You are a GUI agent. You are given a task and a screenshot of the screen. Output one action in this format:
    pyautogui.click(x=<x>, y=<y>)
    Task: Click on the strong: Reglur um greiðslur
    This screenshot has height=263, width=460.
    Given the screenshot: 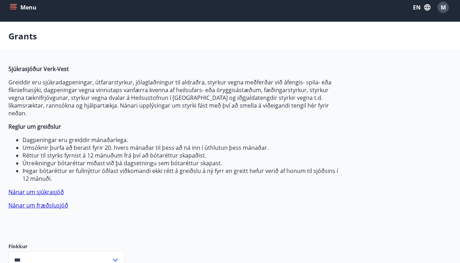 What is the action you would take?
    pyautogui.click(x=35, y=126)
    